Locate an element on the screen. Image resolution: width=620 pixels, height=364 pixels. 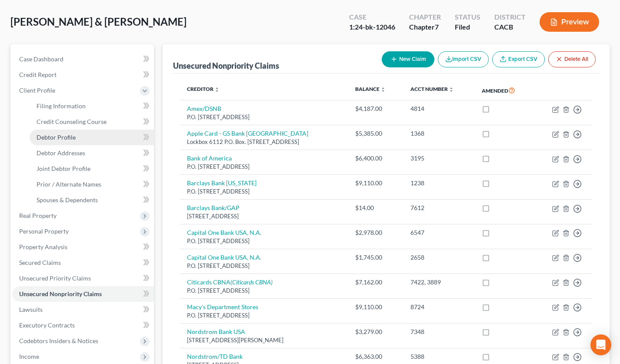
a: Debtor Addresses is located at coordinates (92, 153).